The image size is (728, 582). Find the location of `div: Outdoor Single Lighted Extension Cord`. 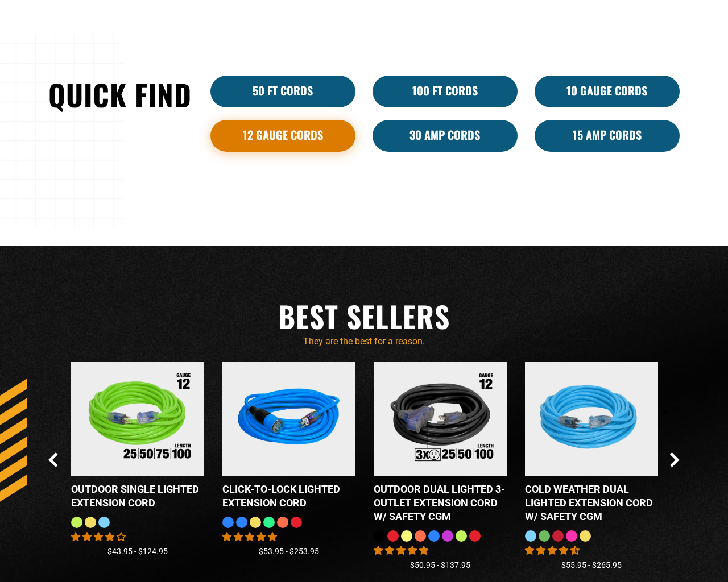

div: Outdoor Single Lighted Extension Cord is located at coordinates (138, 497).